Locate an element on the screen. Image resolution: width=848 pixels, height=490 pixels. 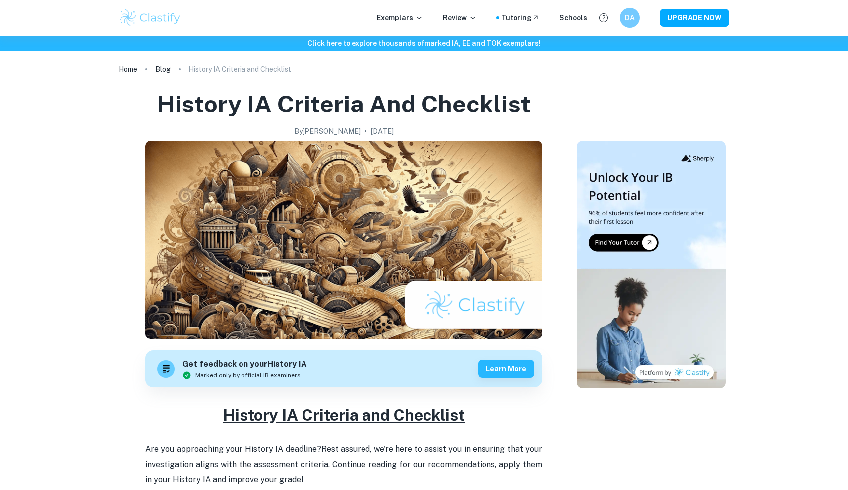
p: Review is located at coordinates (460, 18).